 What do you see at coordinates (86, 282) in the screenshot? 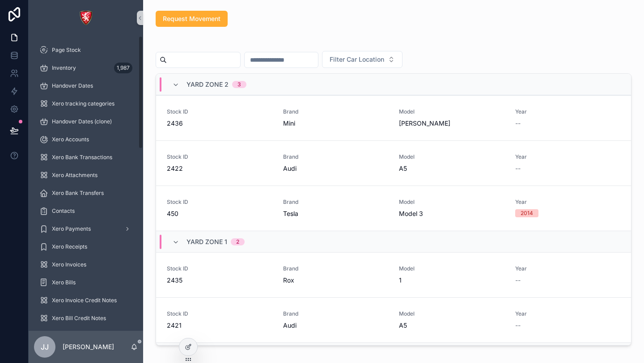
I see `a: Xero Bills` at bounding box center [86, 282].